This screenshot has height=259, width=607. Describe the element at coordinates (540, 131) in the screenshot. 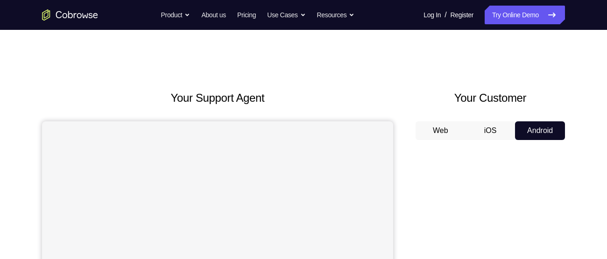

I see `button: Android` at that location.